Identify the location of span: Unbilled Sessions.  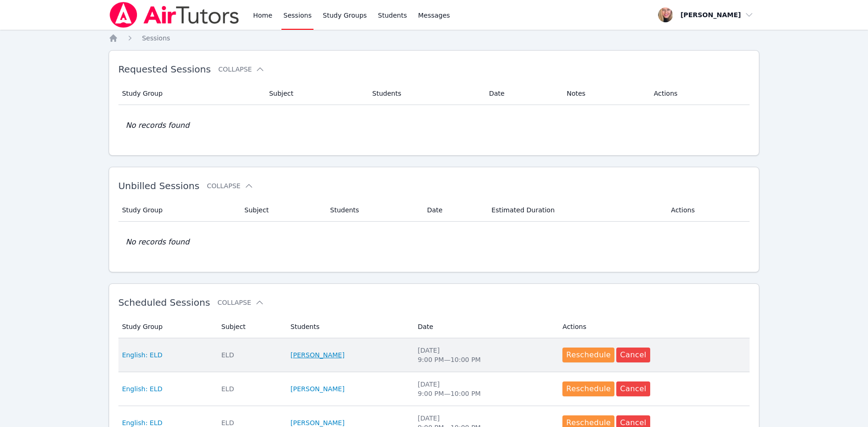
(159, 186).